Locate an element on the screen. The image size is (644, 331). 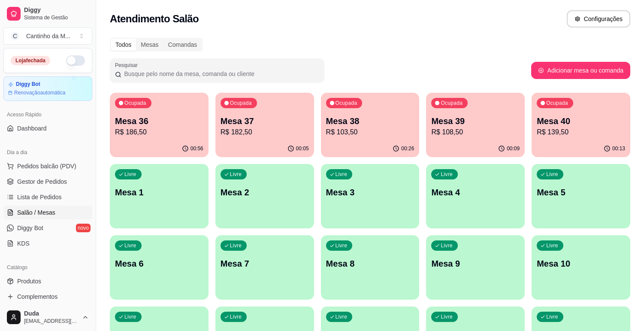
div: Todos is located at coordinates (123, 45).